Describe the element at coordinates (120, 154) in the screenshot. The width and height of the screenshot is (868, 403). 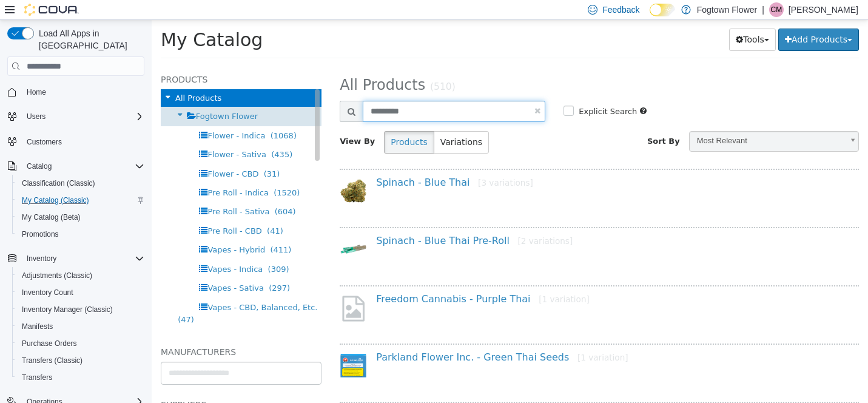
I see `span: (31)` at that location.